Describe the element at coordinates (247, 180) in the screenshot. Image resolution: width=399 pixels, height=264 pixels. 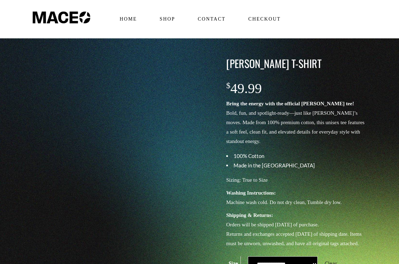
I see `span: Sizing: True to Size` at that location.